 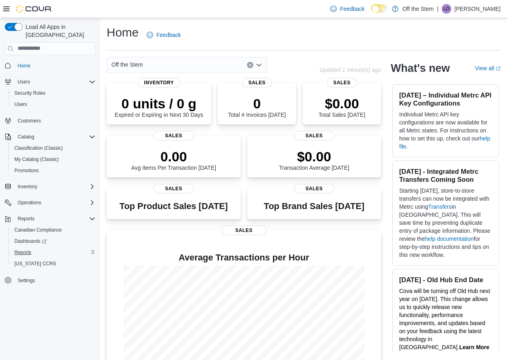 I want to click on p: 0 units / 0 g, so click(x=159, y=103).